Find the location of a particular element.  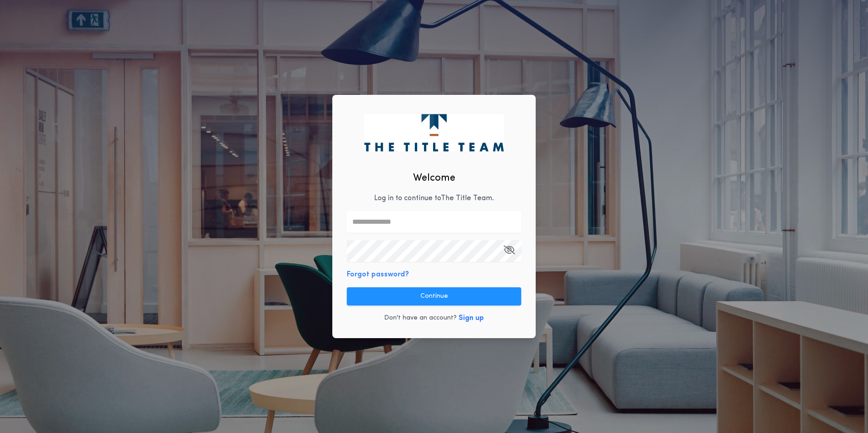

button: Continue is located at coordinates (434, 296).